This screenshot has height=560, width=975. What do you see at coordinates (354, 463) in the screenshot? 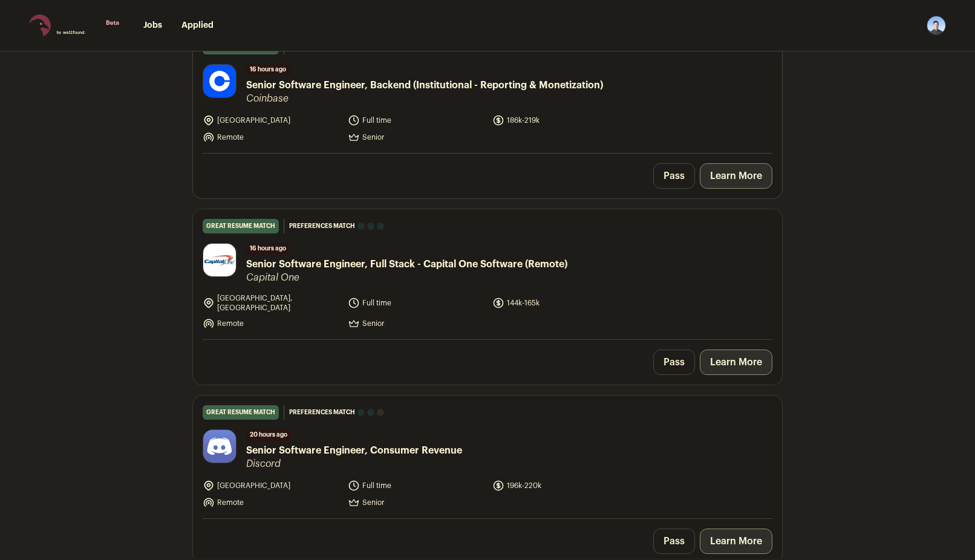
I see `span: Discord` at bounding box center [354, 463].